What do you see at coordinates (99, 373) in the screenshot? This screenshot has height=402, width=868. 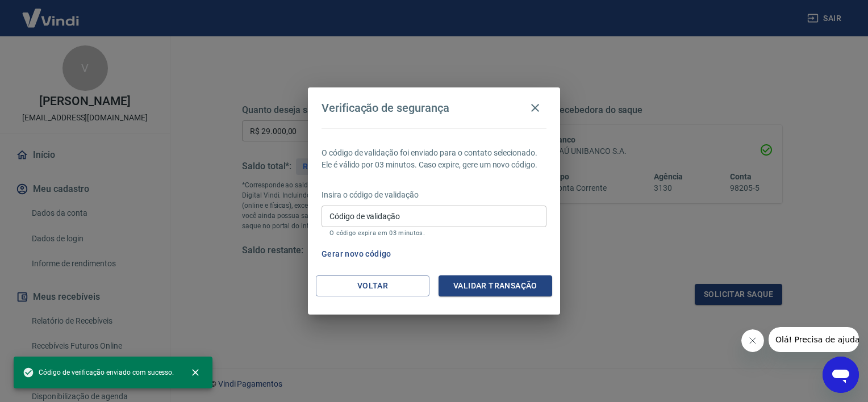 I see `span: Código de verificação enviado com sucesso.` at bounding box center [99, 373].